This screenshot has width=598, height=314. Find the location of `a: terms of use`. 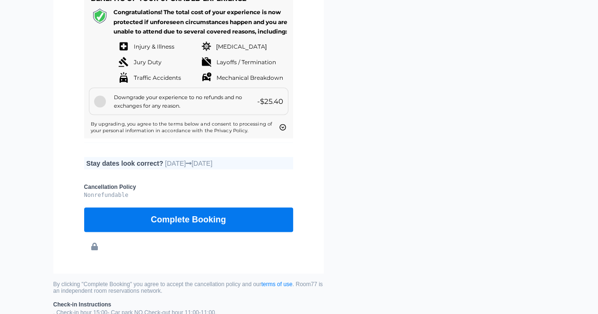

a: terms of use is located at coordinates (277, 284).